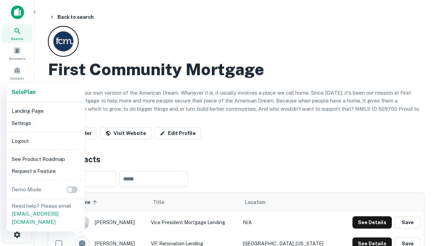  Describe the element at coordinates (421, 186) in the screenshot. I see `div: Chat Widget` at that location.